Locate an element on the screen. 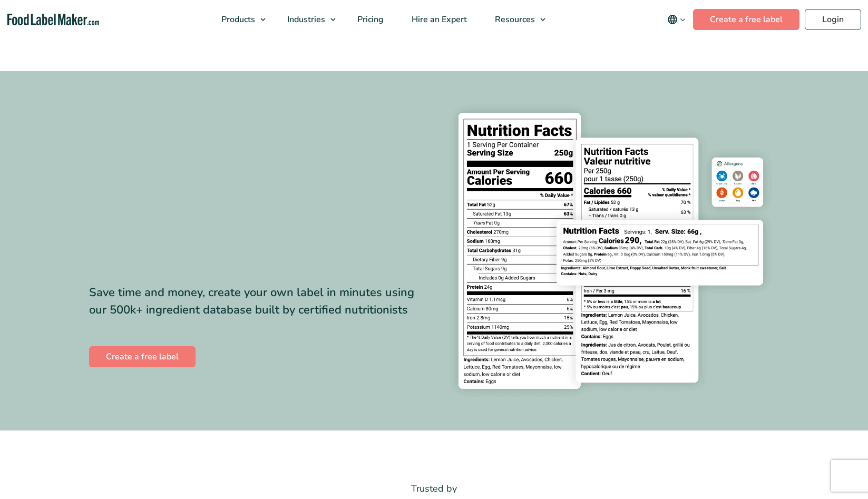  span: Pricing is located at coordinates (369, 19).